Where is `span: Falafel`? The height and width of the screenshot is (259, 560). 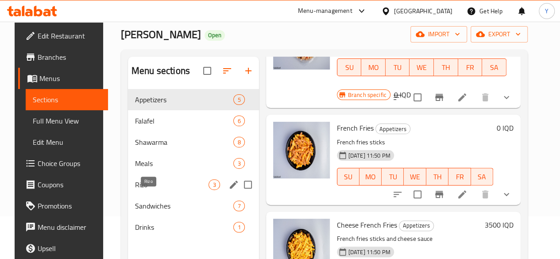 span: Falafel is located at coordinates (184, 121).